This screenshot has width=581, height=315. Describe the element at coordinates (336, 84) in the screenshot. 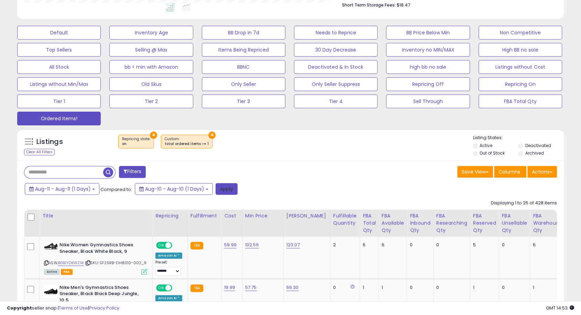

I see `button: Only Seller Suppress` at that location.